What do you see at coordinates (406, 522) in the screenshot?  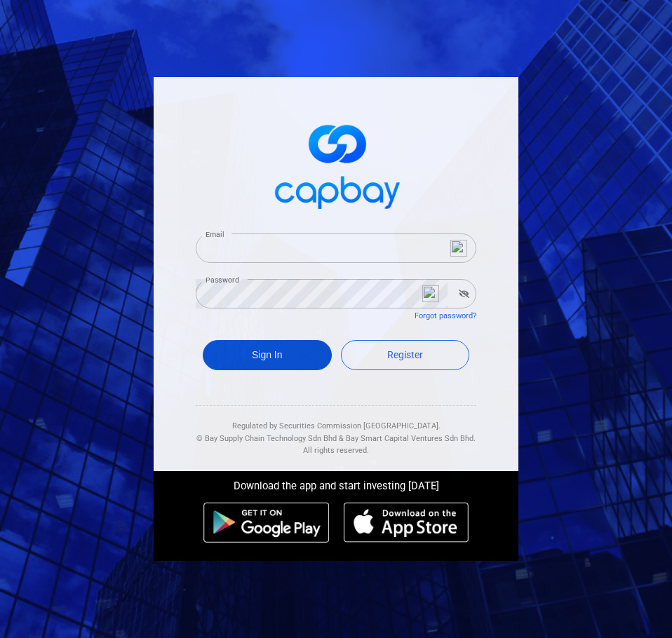 I see `img: ios` at bounding box center [406, 522].